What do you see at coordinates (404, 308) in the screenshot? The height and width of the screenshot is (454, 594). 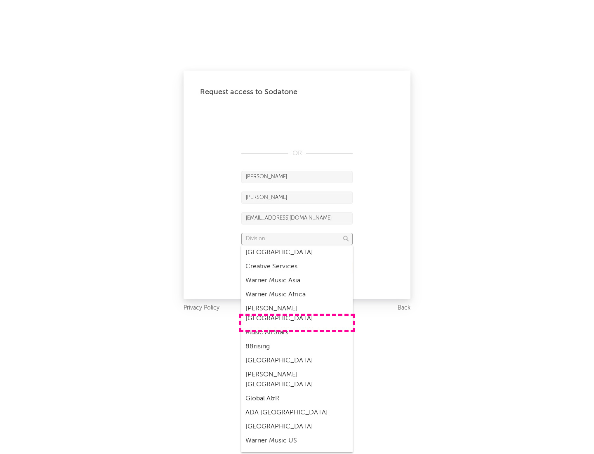 I see `a: Back` at bounding box center [404, 308].